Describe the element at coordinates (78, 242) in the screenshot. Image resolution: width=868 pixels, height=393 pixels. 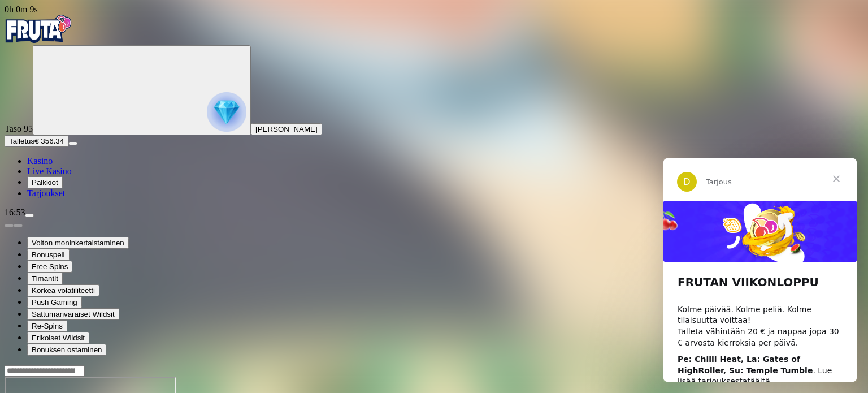
I see `button: Voiton moninkertaistaminen` at that location.